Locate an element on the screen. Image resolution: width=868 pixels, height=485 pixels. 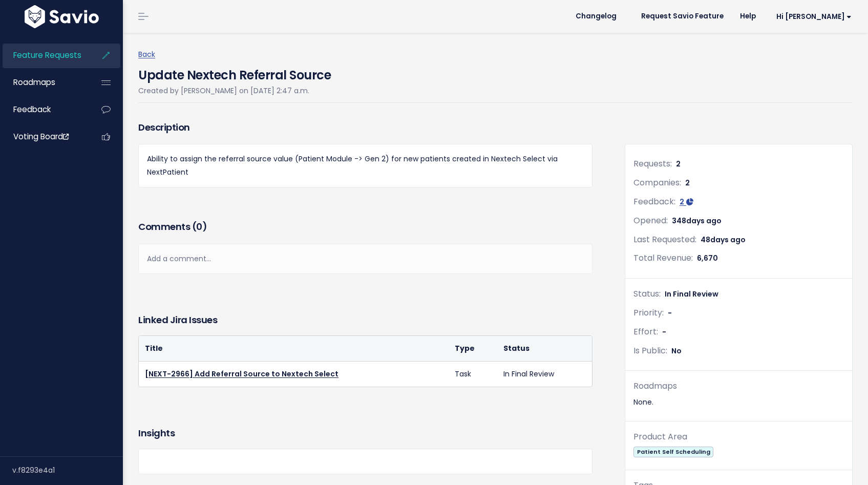
span: Changelog is located at coordinates (596, 16).